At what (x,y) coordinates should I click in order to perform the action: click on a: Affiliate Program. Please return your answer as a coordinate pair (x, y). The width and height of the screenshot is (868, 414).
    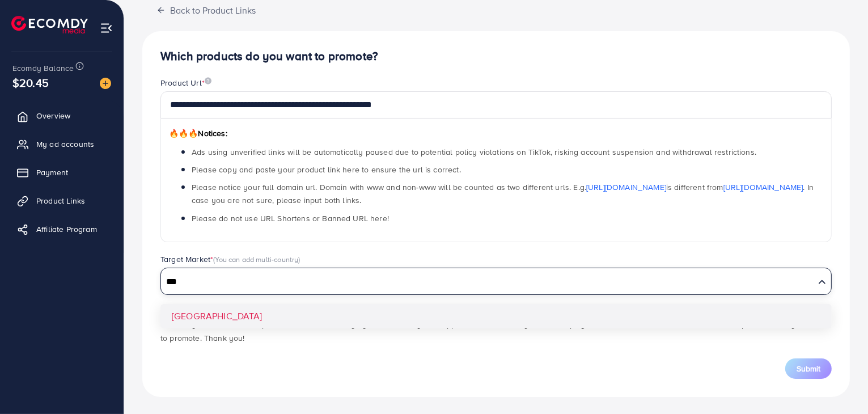
    Looking at the image, I should click on (62, 229).